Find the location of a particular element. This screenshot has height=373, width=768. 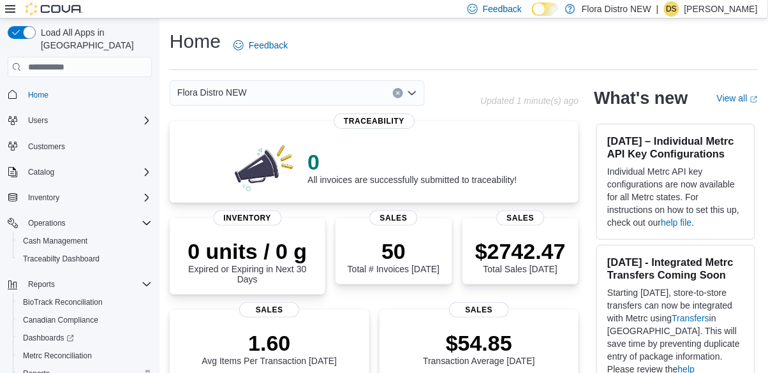

a: Customers is located at coordinates (47, 147).